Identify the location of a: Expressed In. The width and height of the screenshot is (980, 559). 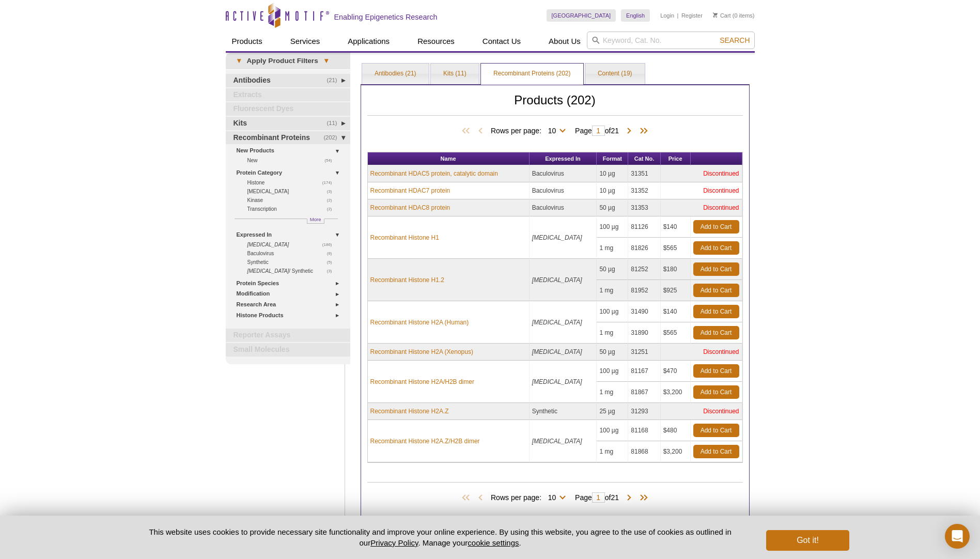
(290, 235).